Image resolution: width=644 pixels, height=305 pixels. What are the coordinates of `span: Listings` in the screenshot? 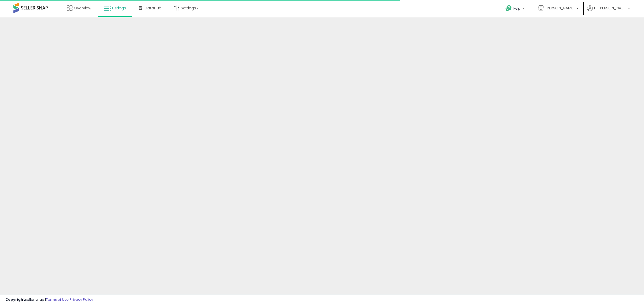 It's located at (119, 8).